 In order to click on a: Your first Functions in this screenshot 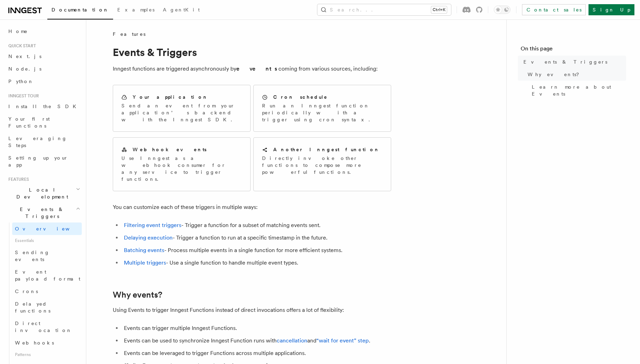, I will do `click(44, 122)`.